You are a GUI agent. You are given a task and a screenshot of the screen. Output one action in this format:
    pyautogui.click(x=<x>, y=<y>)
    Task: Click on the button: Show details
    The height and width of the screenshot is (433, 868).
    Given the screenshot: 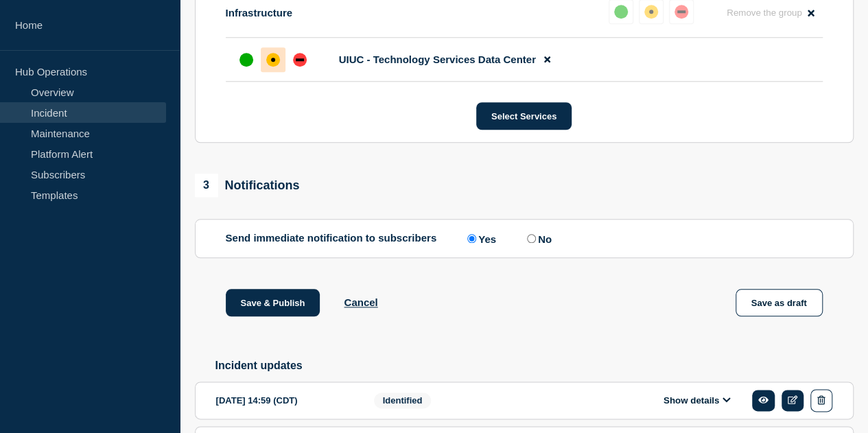 What is the action you would take?
    pyautogui.click(x=698, y=401)
    